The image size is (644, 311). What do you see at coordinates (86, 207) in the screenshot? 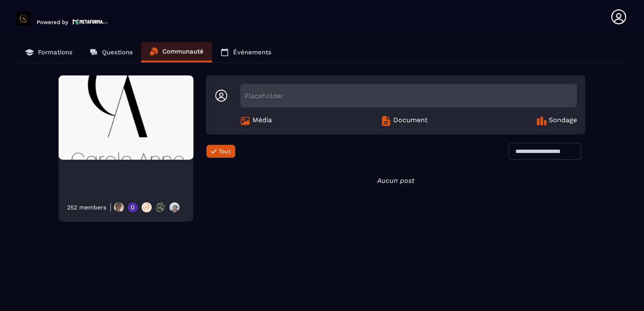
I see `div: 252 members` at bounding box center [86, 207].